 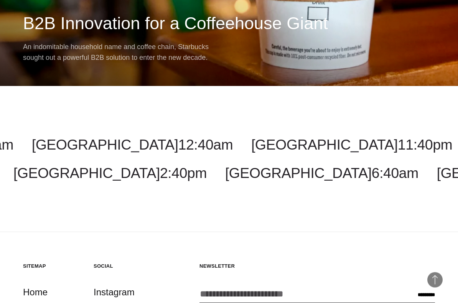 I want to click on h2: B2B Innovation for a Coffeehouse Giant, so click(x=229, y=24).